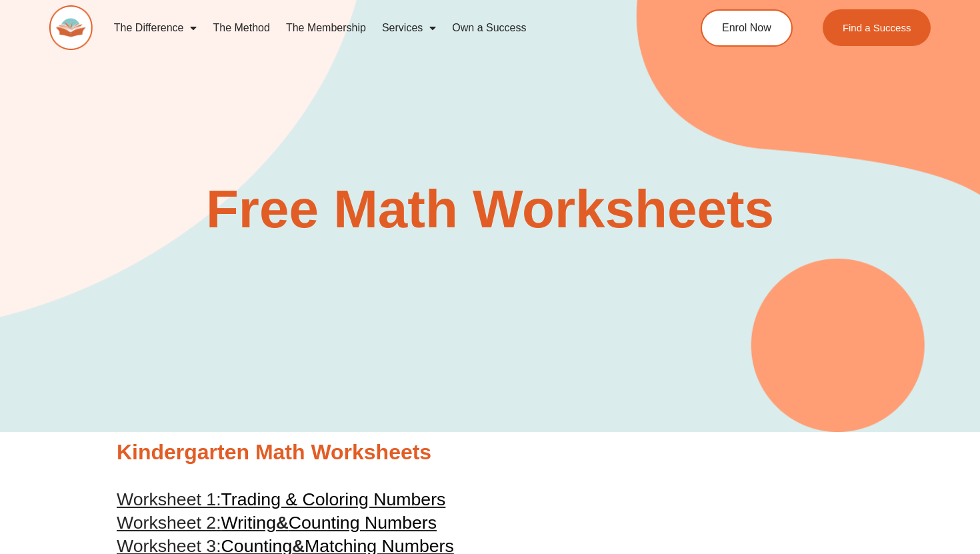 This screenshot has width=980, height=554. I want to click on h2: Kindergarten Math Worksheets, so click(490, 452).